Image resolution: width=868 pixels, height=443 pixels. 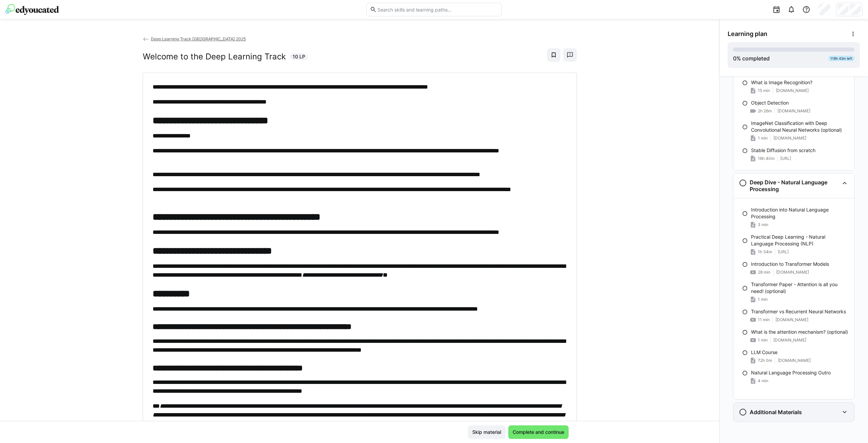 I want to click on span: Learning plan, so click(x=748, y=34).